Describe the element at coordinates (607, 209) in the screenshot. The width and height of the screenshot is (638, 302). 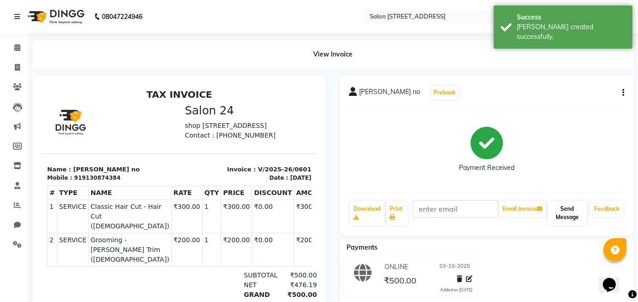
I see `a: Feedback` at that location.